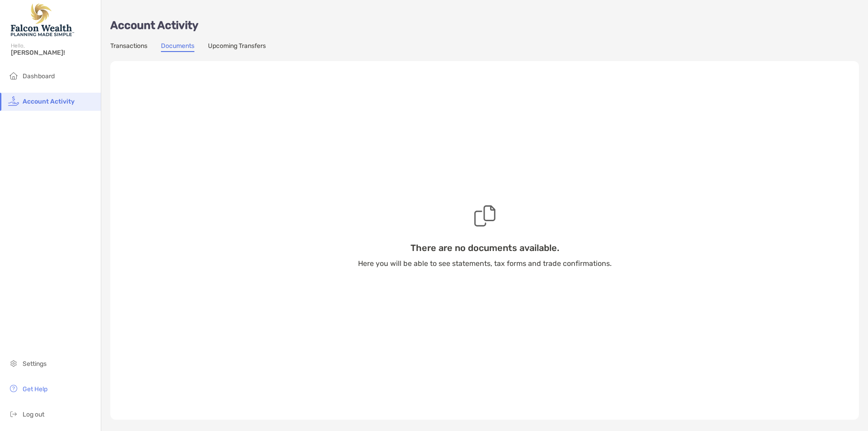 This screenshot has width=868, height=431. I want to click on h3: There are no documents available., so click(485, 248).